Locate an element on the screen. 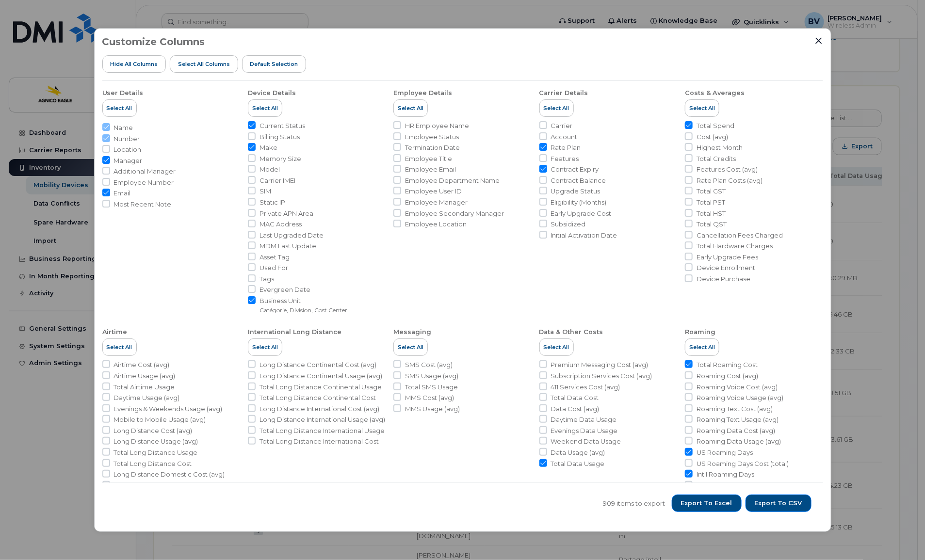 The image size is (925, 560). span: Employee Status is located at coordinates (432, 137).